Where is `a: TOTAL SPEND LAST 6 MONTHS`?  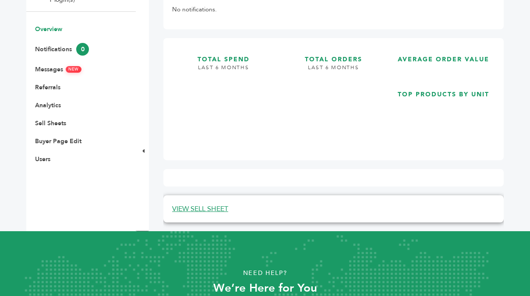
a: TOTAL SPEND LAST 6 MONTHS is located at coordinates (223, 95).